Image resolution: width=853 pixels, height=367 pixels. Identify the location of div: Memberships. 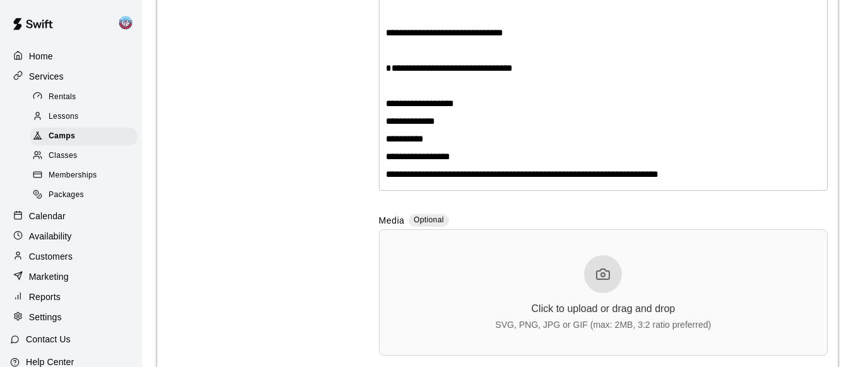
(83, 175).